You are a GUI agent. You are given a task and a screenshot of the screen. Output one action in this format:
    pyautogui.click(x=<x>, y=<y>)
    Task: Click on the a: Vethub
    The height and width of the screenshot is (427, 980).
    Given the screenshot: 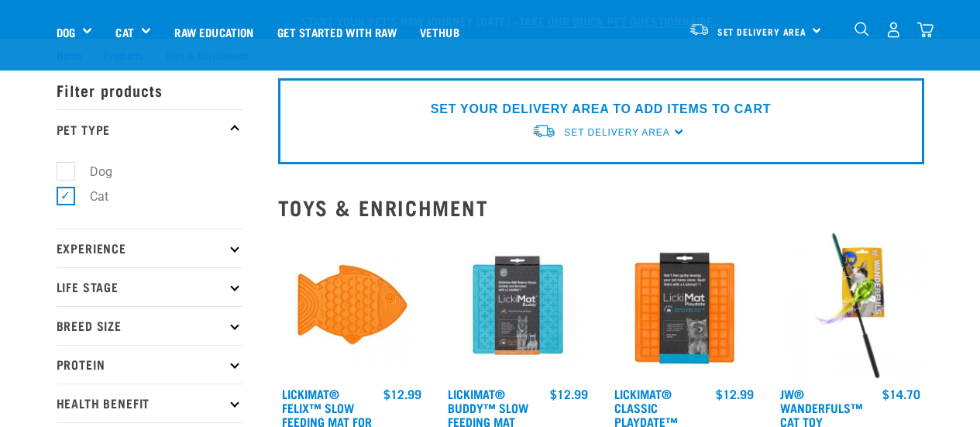 What is the action you would take?
    pyautogui.click(x=439, y=32)
    